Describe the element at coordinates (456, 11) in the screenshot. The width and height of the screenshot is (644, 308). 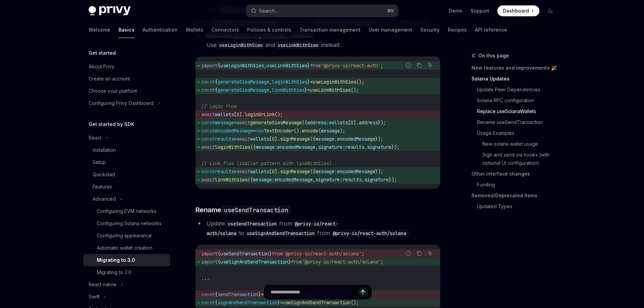
I see `a: Demo` at that location.